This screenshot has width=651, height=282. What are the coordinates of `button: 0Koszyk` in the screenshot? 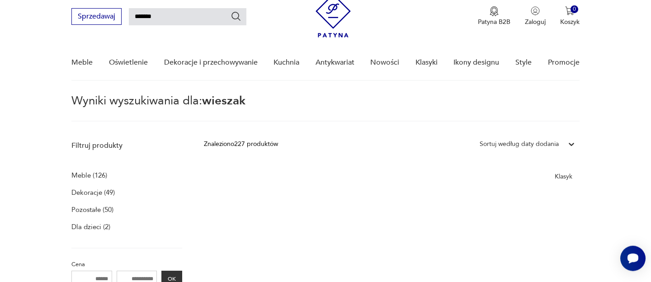 It's located at (569, 16).